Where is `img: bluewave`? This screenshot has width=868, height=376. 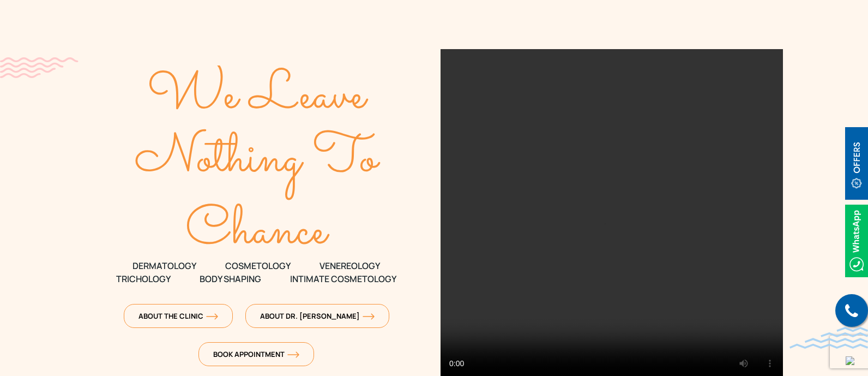 img: bluewave is located at coordinates (829, 338).